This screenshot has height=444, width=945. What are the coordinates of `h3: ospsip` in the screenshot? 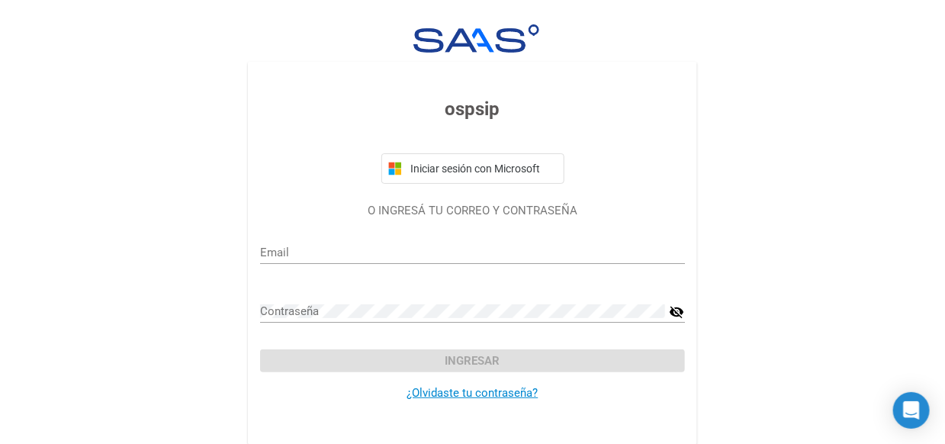 It's located at (472, 109).